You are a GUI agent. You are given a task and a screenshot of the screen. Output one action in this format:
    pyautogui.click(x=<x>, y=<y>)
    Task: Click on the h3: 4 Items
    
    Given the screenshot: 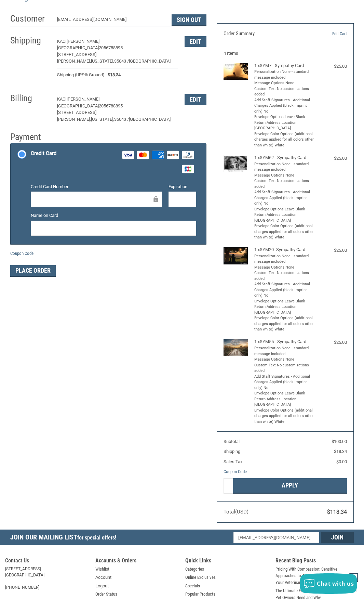 What is the action you would take?
    pyautogui.click(x=285, y=53)
    